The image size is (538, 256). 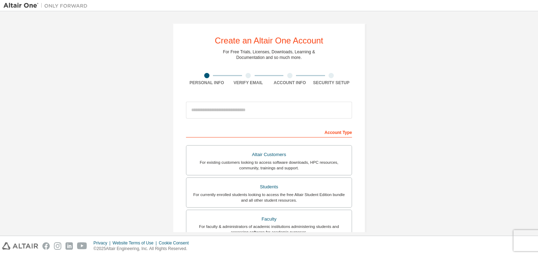 What do you see at coordinates (269, 132) in the screenshot?
I see `div: Account Type` at bounding box center [269, 132].